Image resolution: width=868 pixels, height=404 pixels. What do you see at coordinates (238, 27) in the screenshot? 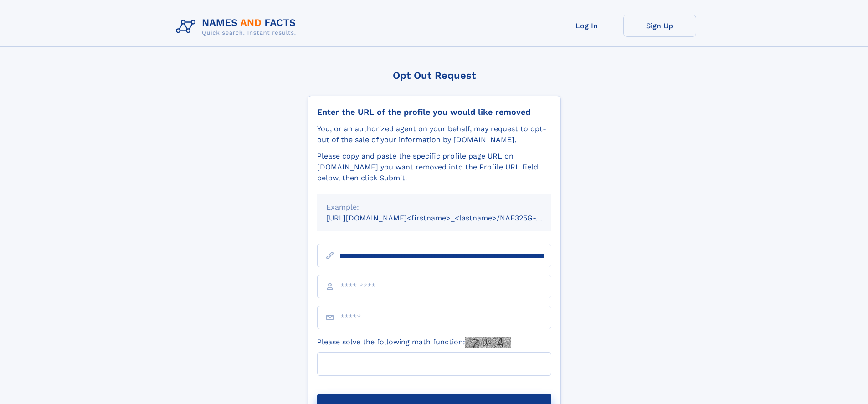
I see `img: Logo Names and Facts` at bounding box center [238, 27].